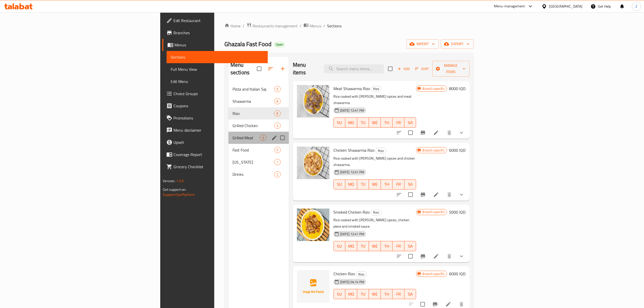 This screenshot has width=644, height=308. What do you see at coordinates (275, 26) in the screenshot?
I see `span: Restaurants management` at bounding box center [275, 26].